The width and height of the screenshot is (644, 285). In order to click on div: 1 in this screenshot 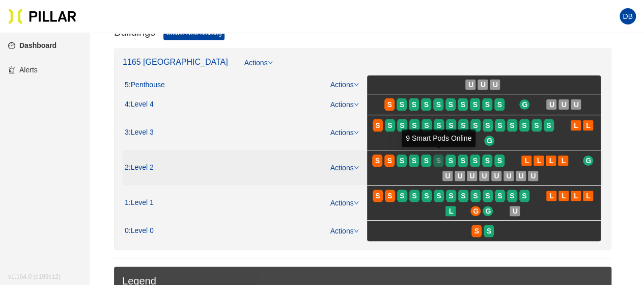, I will do `click(138, 202)`.